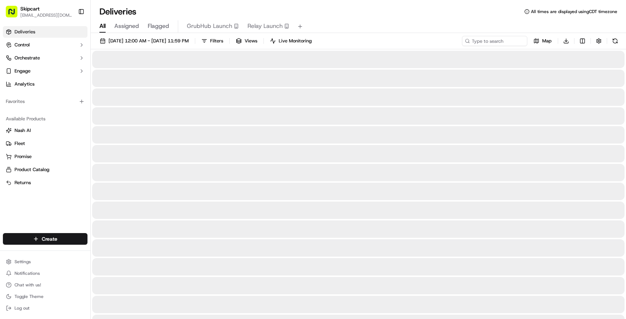 The image size is (626, 319). Describe the element at coordinates (22, 183) in the screenshot. I see `span: Returns` at that location.